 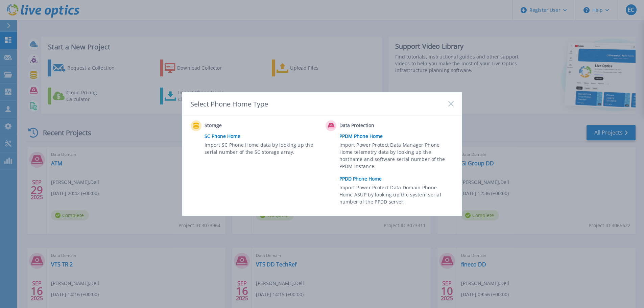 I want to click on span: Import Power Protect Data Manager Phone Home telemetry data by looking up the hostname and softwa..., so click(x=396, y=157).